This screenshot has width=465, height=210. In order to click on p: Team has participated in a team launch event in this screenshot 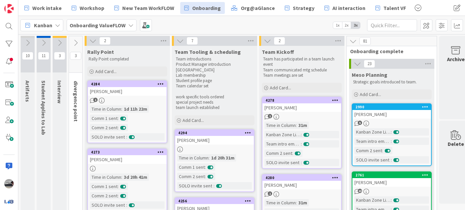, I will do `click(302, 62)`.